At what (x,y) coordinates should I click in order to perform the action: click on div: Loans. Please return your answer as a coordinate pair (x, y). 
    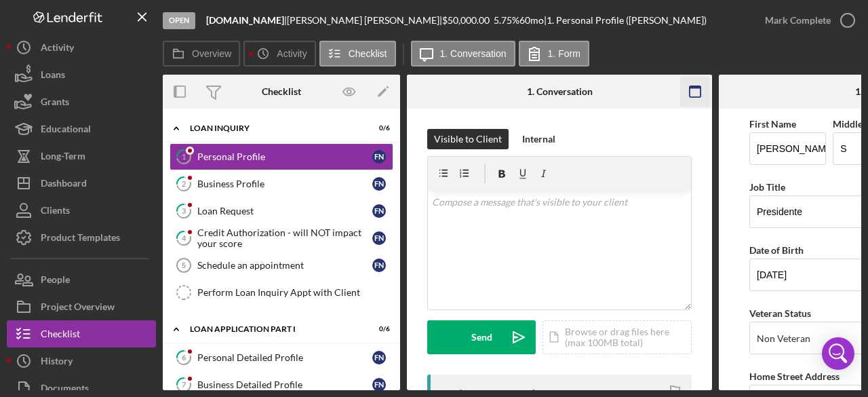
    Looking at the image, I should click on (53, 76).